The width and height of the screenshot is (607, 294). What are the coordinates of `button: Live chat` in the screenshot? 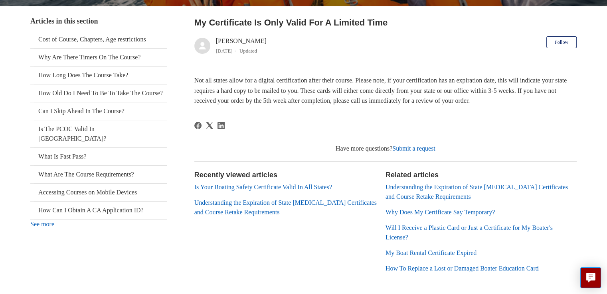 It's located at (590, 278).